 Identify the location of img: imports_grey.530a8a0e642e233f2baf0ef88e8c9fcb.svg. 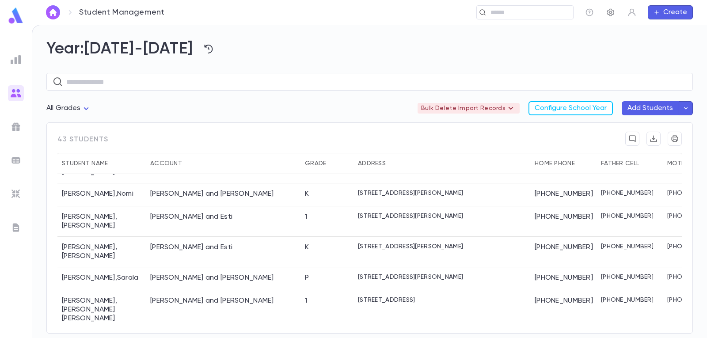
(16, 194).